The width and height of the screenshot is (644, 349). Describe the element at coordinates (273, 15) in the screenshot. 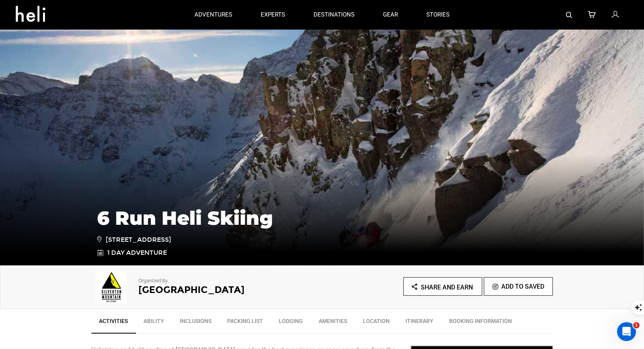

I see `p: experts` at that location.